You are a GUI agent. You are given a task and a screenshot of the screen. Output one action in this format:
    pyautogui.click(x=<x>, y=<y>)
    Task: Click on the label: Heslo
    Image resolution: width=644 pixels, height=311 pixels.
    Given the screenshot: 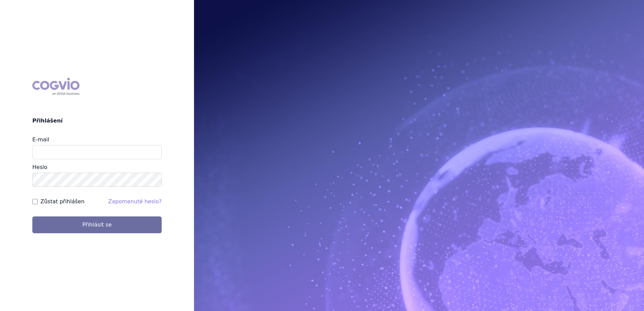 What is the action you would take?
    pyautogui.click(x=40, y=167)
    